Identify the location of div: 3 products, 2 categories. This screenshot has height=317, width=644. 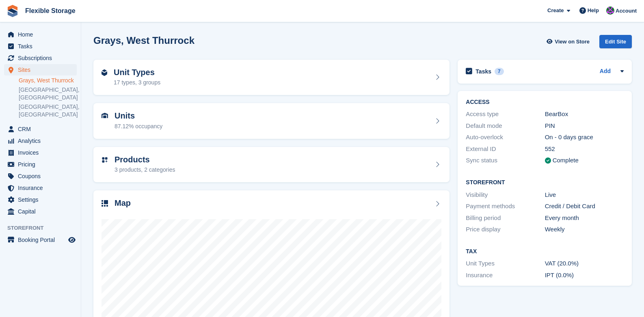
(145, 170).